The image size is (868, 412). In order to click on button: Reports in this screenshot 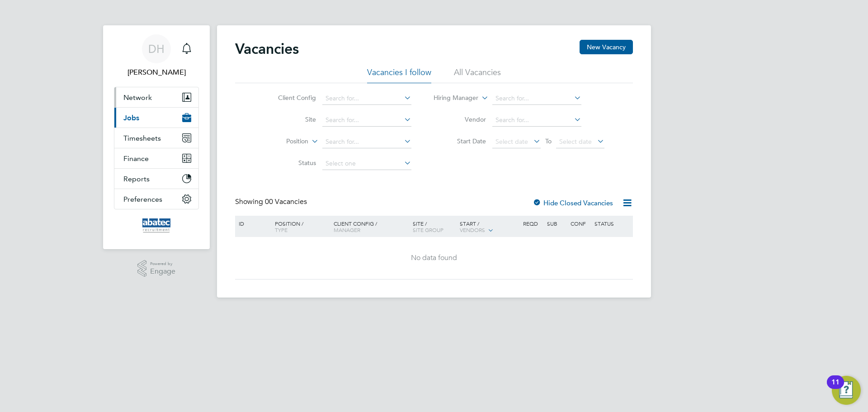, I will do `click(157, 179)`.